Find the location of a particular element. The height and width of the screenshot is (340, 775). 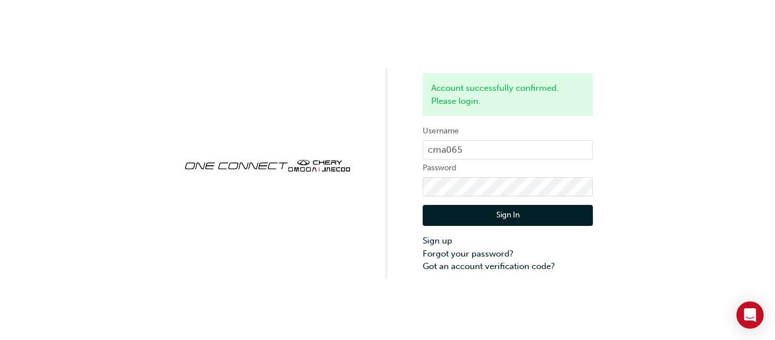

img: oneconnect is located at coordinates (267, 165).